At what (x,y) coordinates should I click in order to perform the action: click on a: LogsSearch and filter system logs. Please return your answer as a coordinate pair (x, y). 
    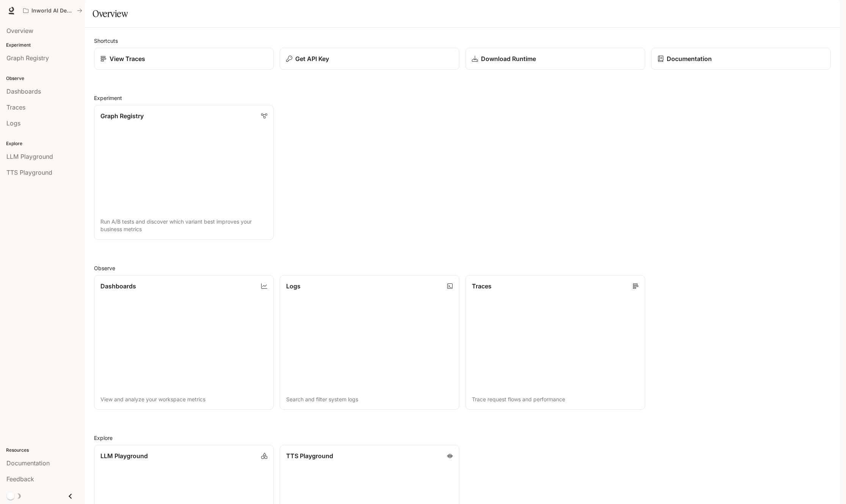
    Looking at the image, I should click on (370, 343).